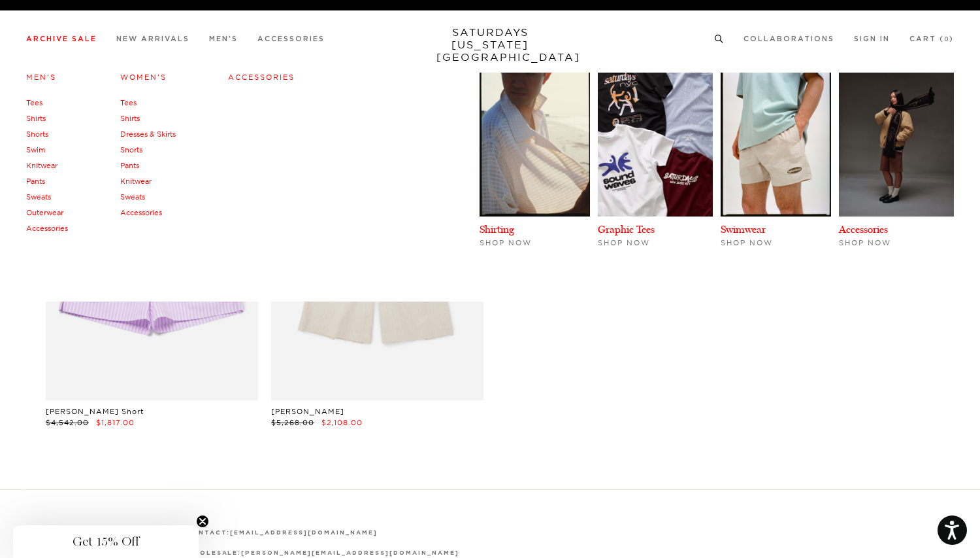  I want to click on span: $5,268.00, so click(293, 423).